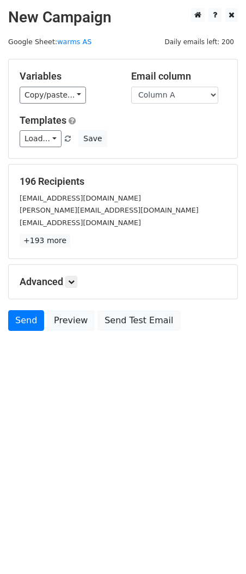  Describe the element at coordinates (123, 17) in the screenshot. I see `h2: New Campaign` at that location.